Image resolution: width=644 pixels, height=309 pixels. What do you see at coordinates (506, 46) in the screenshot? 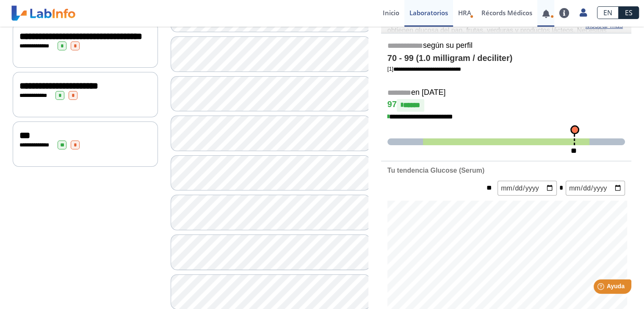
I see `h5: según su perfil` at bounding box center [506, 46].